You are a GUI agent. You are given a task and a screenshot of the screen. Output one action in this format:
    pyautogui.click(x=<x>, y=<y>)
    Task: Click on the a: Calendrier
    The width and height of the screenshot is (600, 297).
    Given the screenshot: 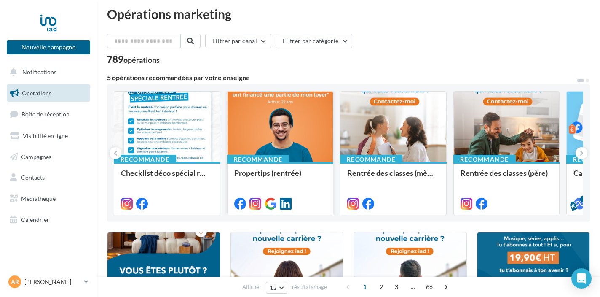 What is the action you would take?
    pyautogui.click(x=48, y=220)
    